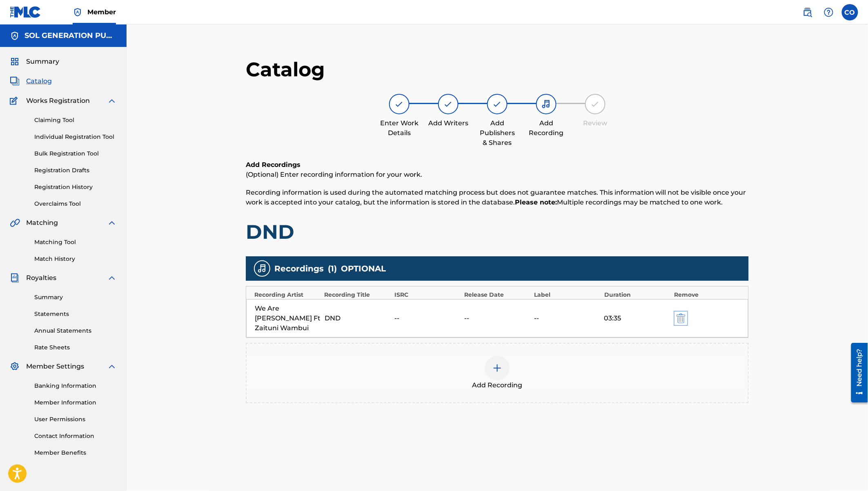 This screenshot has height=491, width=868. What do you see at coordinates (34, 62) in the screenshot?
I see `a: SummarySummary` at bounding box center [34, 62].